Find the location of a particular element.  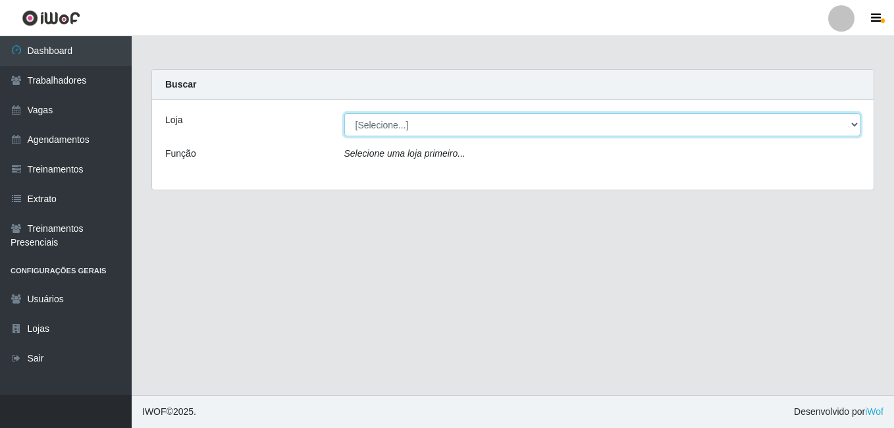

img: CoreUI Logo is located at coordinates (51, 18).